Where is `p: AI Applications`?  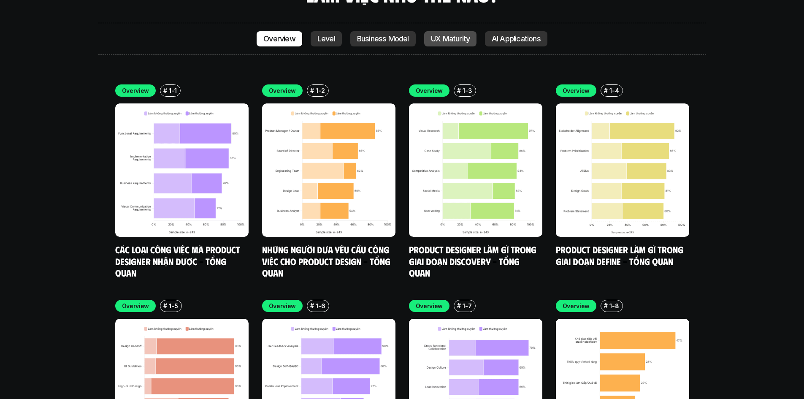 p: AI Applications is located at coordinates (516, 39).